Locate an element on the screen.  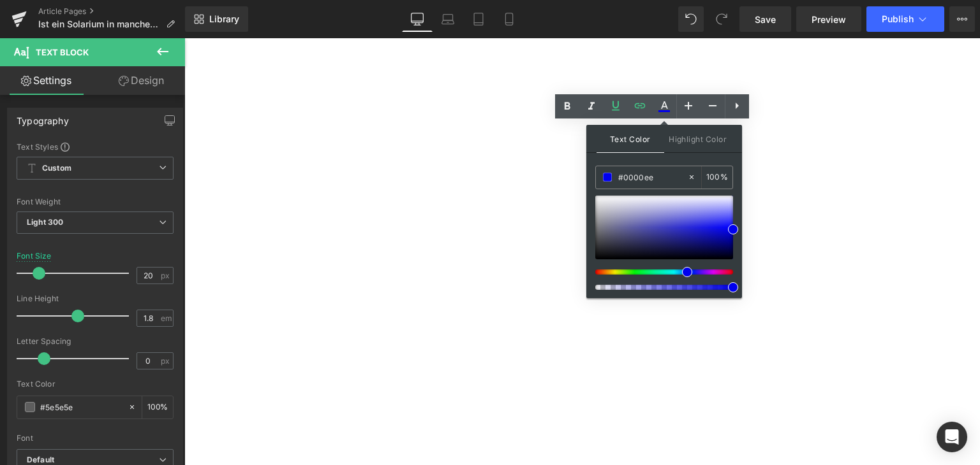
a: Design is located at coordinates (141, 80).